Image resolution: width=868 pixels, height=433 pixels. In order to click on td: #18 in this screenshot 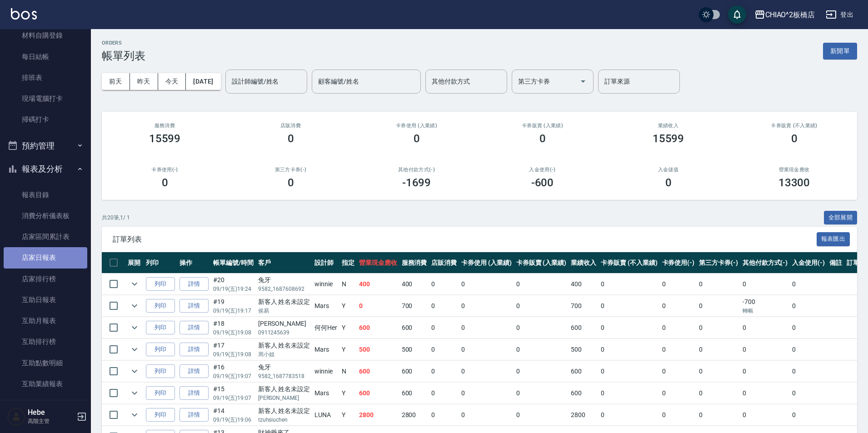, I will do `click(233, 328)`.